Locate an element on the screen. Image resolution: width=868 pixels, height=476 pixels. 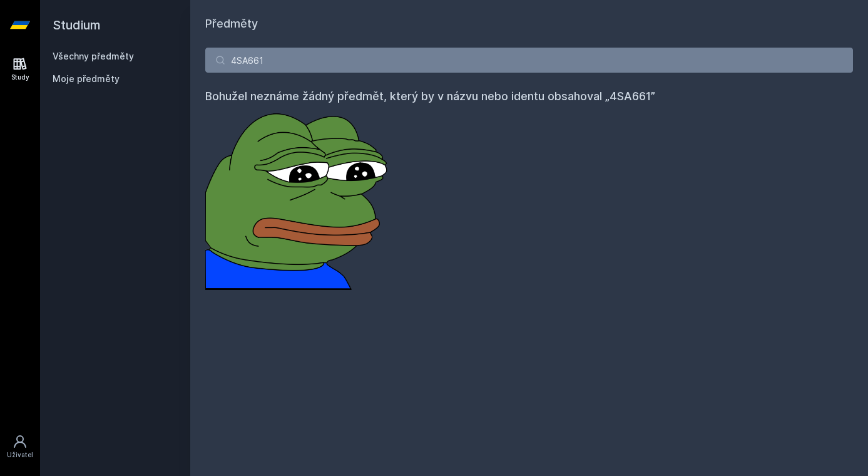
h1: Předměty is located at coordinates (529, 23).